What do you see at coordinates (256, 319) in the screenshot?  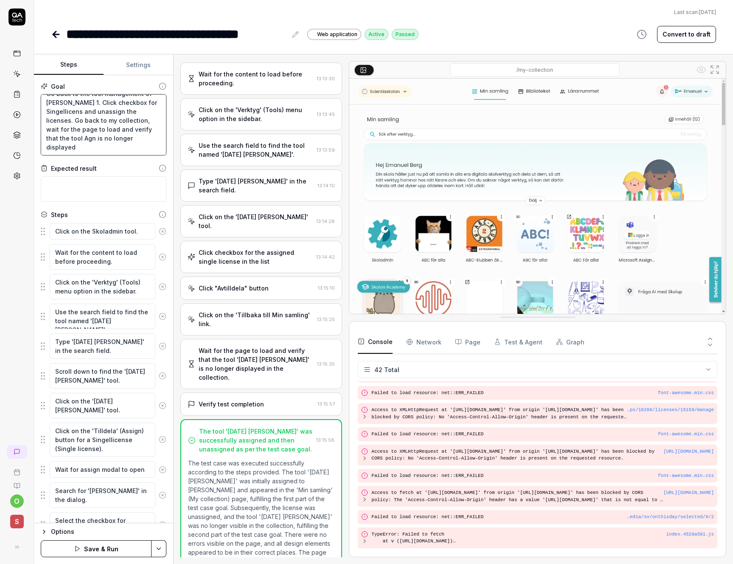 I see `div: Click on the 'Tillbaka till Min samling' link.` at bounding box center [256, 319].